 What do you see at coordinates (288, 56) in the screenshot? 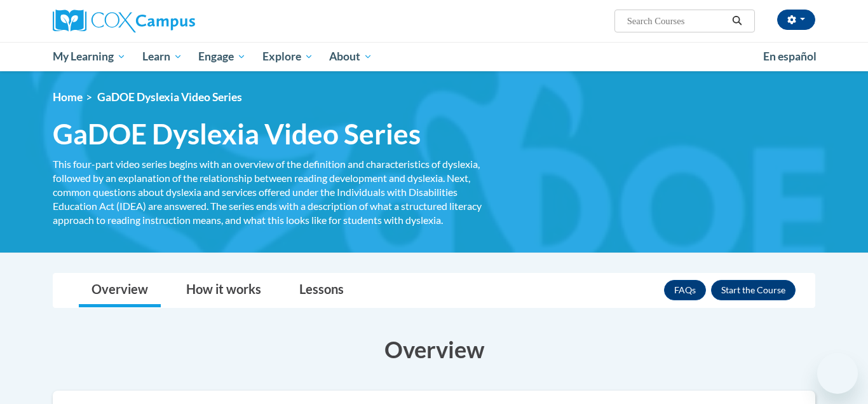
I see `a: Explore` at bounding box center [288, 56].